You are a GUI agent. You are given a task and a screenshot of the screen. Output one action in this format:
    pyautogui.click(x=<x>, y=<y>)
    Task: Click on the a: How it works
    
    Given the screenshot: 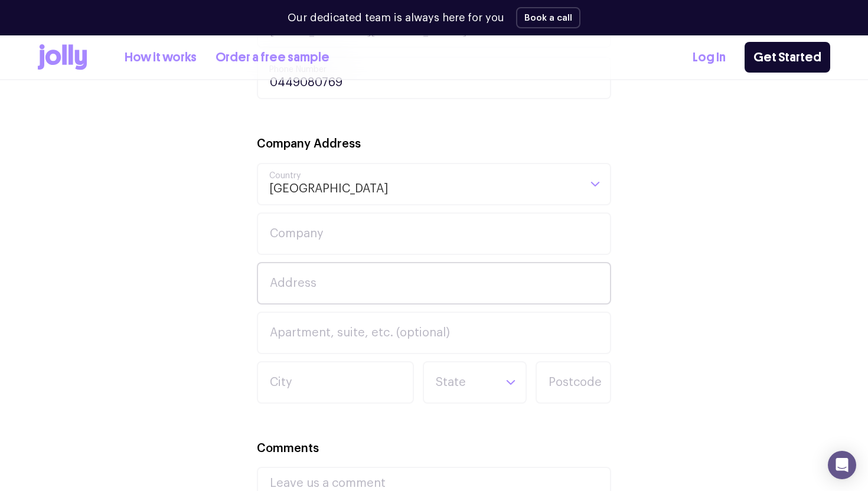 What is the action you would take?
    pyautogui.click(x=161, y=57)
    